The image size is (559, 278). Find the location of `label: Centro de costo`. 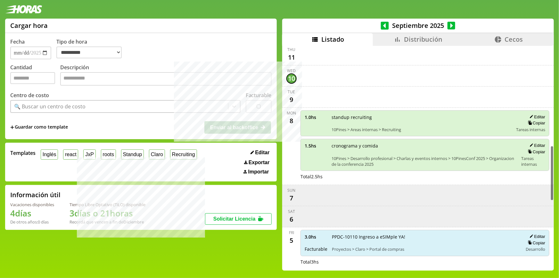

label: Centro de costo is located at coordinates (29, 95).